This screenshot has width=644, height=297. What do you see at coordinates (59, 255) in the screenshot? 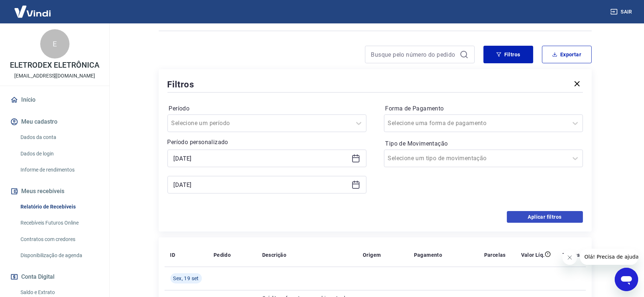
I see `a: Disponibilização de agenda` at bounding box center [59, 255].